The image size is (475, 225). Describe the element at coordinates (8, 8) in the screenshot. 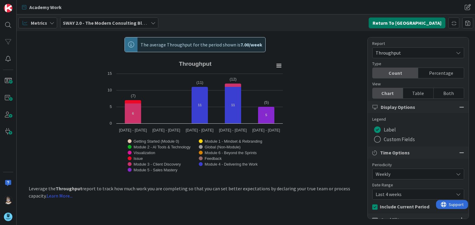

I see `img: Visit kanbanzone.com` at that location.